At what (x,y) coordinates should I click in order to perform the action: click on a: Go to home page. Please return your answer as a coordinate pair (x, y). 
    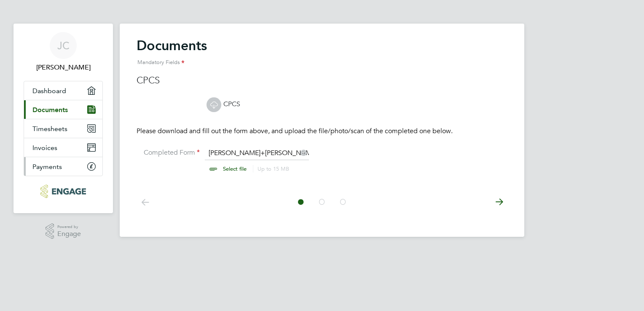
    Looking at the image, I should click on (63, 192).